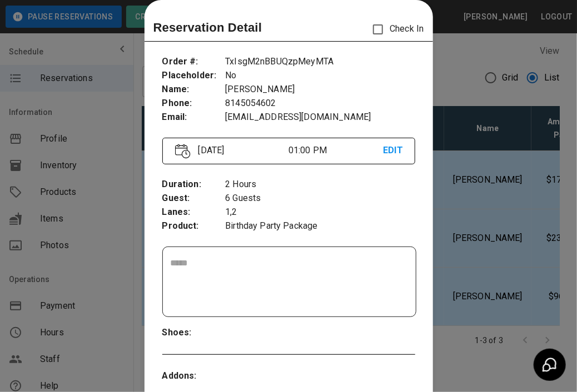 The image size is (577, 392). I want to click on p: Order # :, so click(194, 62).